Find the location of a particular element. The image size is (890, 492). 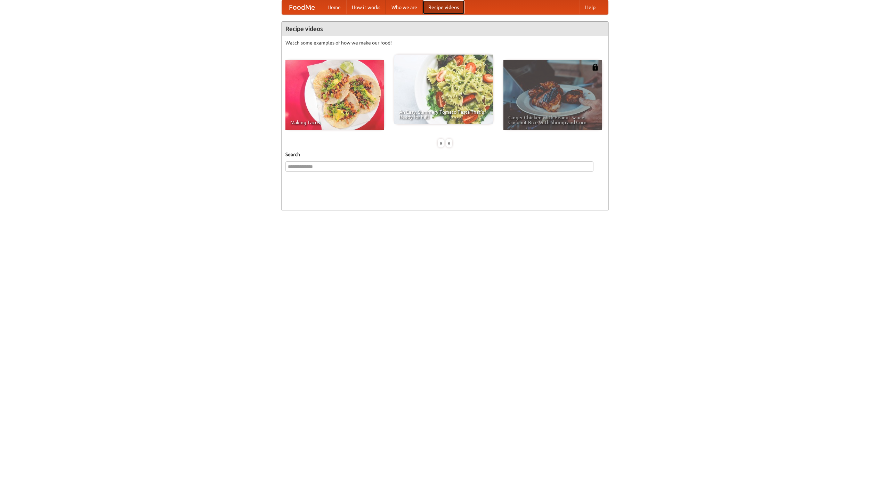

span: An Easy, Summery Tomato Pasta That's Ready for Fall is located at coordinates (444, 114).